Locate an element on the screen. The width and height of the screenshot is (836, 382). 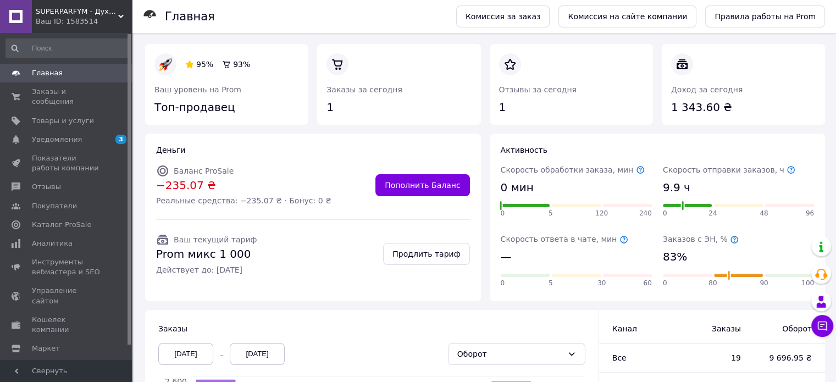
span: Каталог ProSale is located at coordinates (62, 225).